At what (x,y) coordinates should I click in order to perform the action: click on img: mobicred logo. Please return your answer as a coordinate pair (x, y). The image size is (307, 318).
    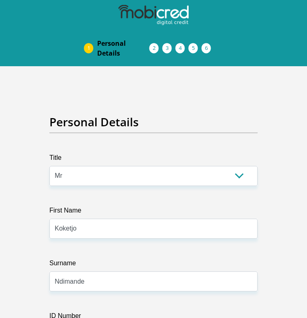
    Looking at the image, I should click on (154, 15).